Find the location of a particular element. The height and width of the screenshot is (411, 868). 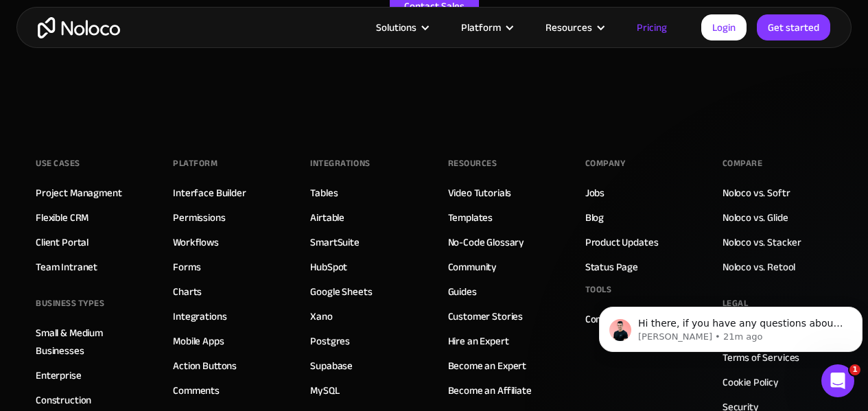

div: Compare is located at coordinates (742, 163).